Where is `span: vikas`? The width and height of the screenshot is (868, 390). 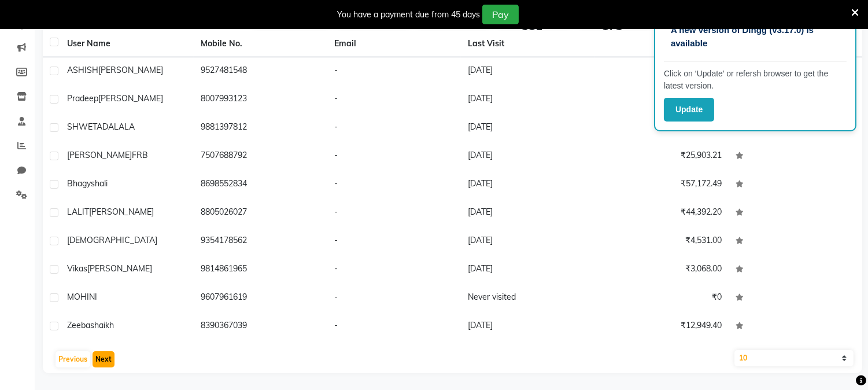 span: vikas is located at coordinates (77, 268).